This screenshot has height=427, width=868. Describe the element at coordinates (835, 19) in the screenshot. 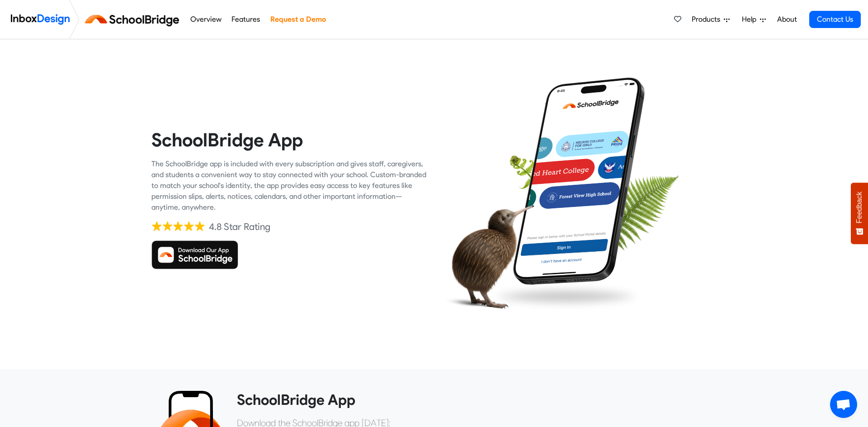

I see `a: Contact Us` at that location.